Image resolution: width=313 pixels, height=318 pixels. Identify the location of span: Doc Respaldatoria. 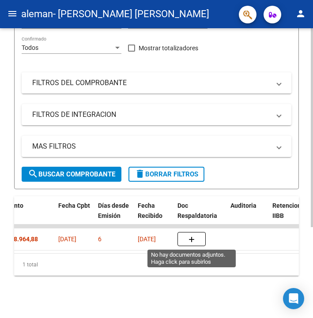
(197, 210).